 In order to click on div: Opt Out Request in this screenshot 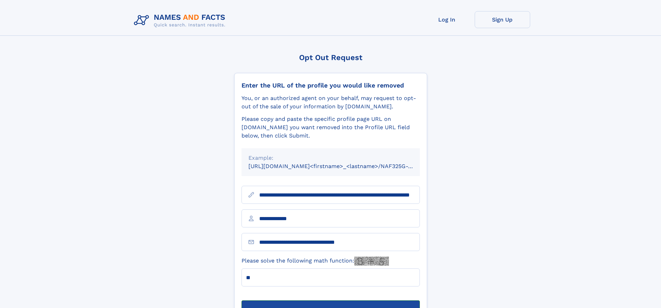, I will do `click(331, 57)`.